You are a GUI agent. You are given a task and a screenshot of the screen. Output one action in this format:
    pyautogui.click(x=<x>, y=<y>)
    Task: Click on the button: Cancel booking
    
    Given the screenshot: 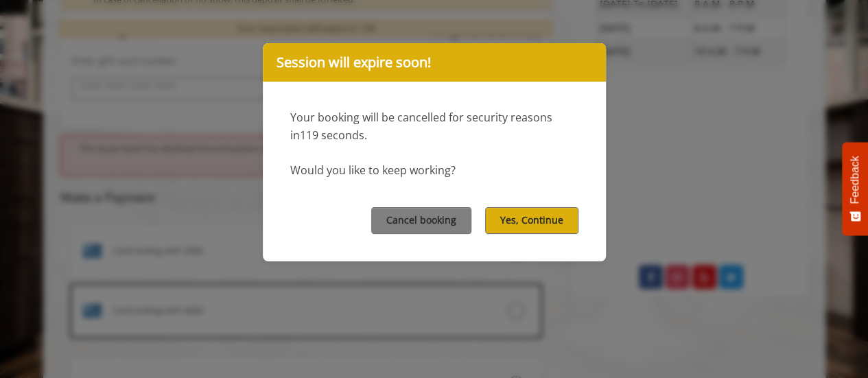 What is the action you would take?
    pyautogui.click(x=422, y=220)
    